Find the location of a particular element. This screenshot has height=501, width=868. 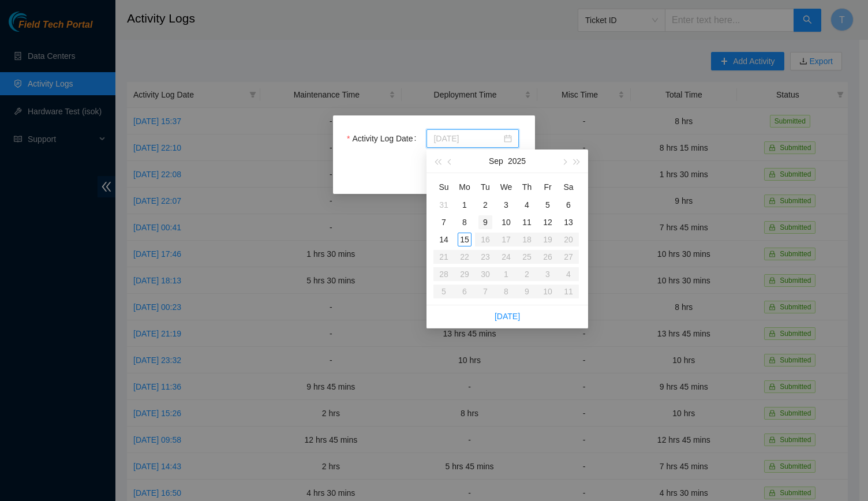

td: 2025-08-31 is located at coordinates (444, 205).